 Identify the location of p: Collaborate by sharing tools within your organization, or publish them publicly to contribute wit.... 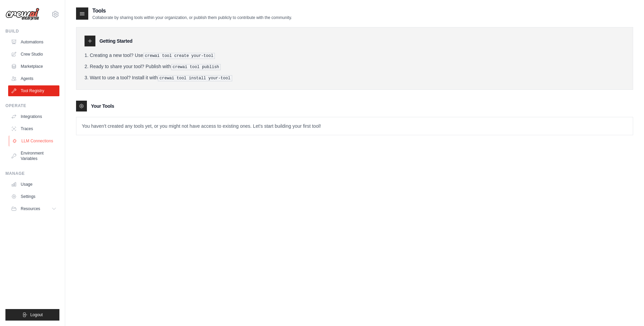
(192, 18).